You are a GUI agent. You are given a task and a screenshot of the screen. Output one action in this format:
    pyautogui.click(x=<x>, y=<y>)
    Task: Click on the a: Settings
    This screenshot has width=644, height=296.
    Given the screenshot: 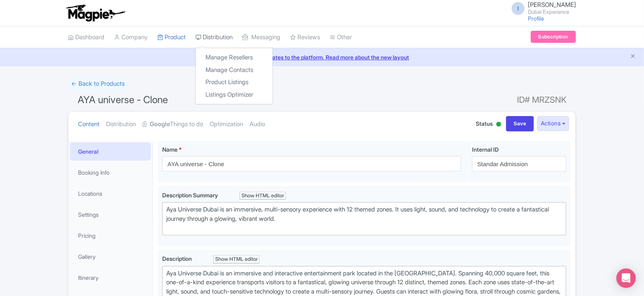 What is the action you would take?
    pyautogui.click(x=111, y=214)
    